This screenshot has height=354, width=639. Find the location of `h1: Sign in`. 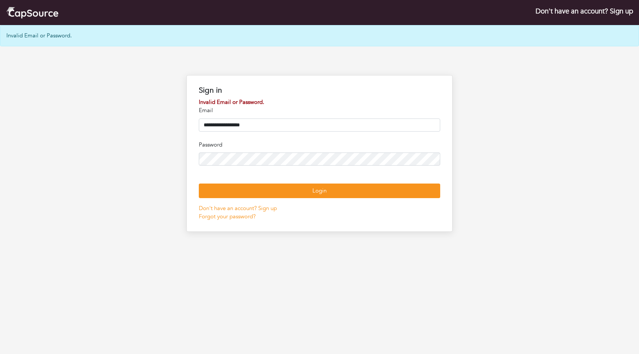

h1: Sign in is located at coordinates (319, 90).